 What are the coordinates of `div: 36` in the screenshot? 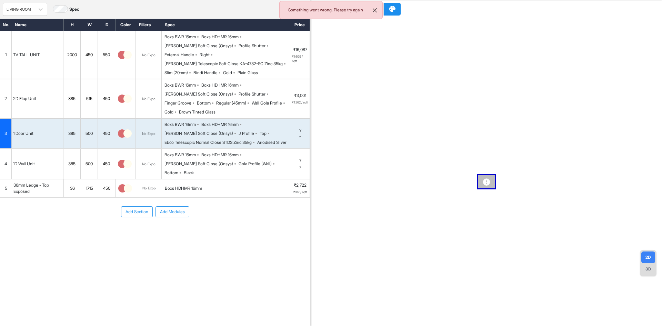 It's located at (72, 188).